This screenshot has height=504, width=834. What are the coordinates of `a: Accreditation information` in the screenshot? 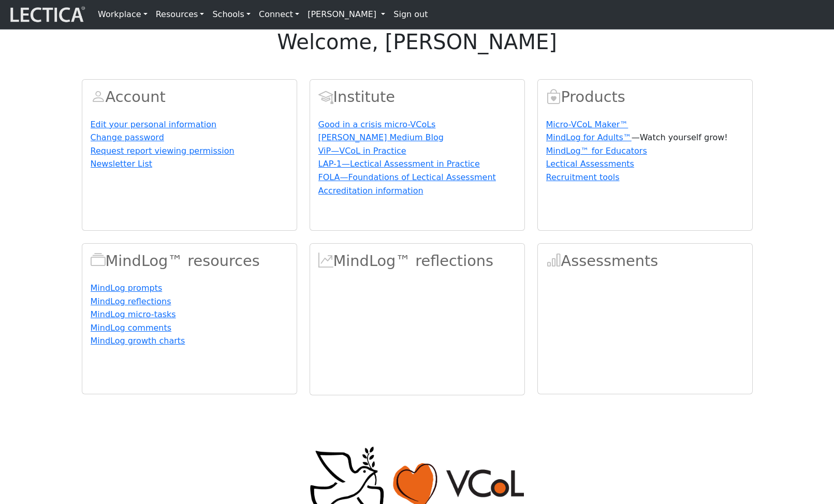 It's located at (371, 191).